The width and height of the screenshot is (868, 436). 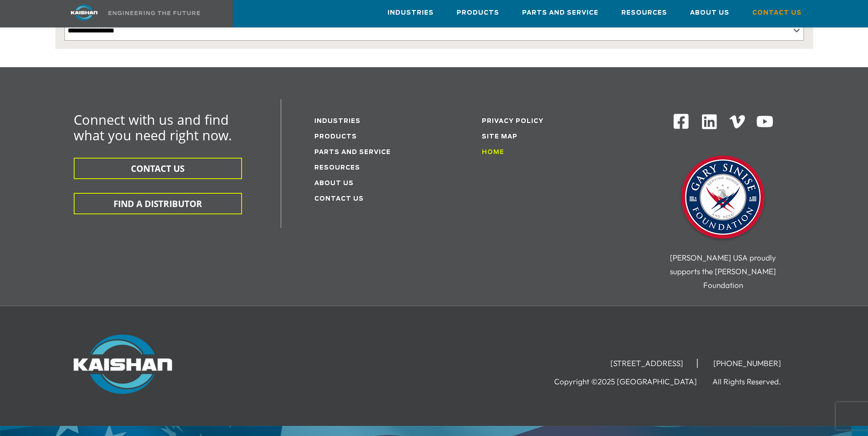 I want to click on span: Industries, so click(x=411, y=13).